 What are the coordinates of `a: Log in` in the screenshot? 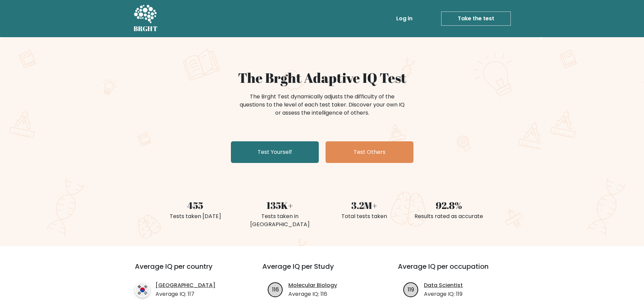 It's located at (404, 19).